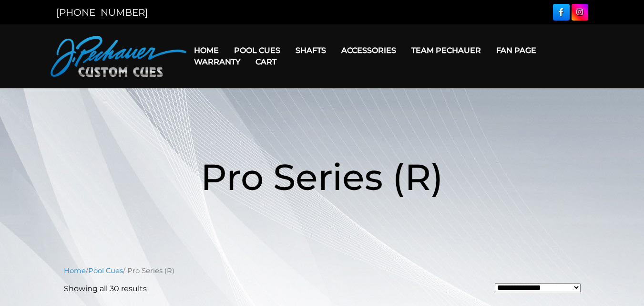 The image size is (644, 306). I want to click on img: Pechauer Custom Cues, so click(118, 56).